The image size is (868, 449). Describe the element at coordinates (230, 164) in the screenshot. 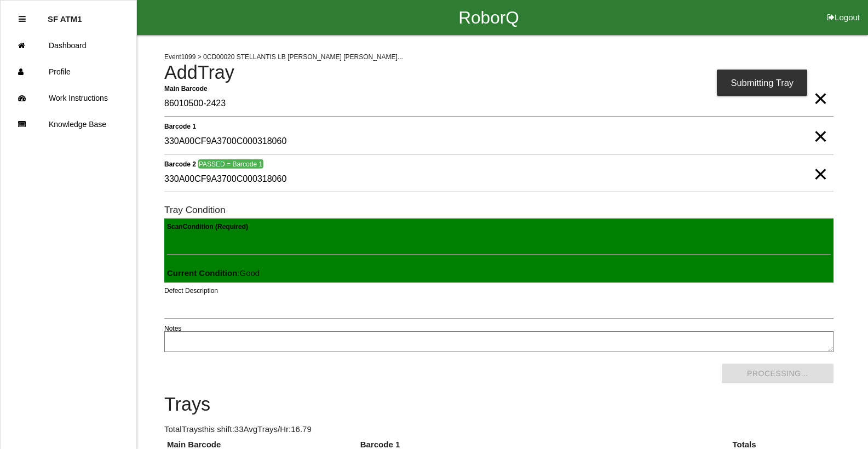

I see `span: PASSED = Barcode 1` at that location.